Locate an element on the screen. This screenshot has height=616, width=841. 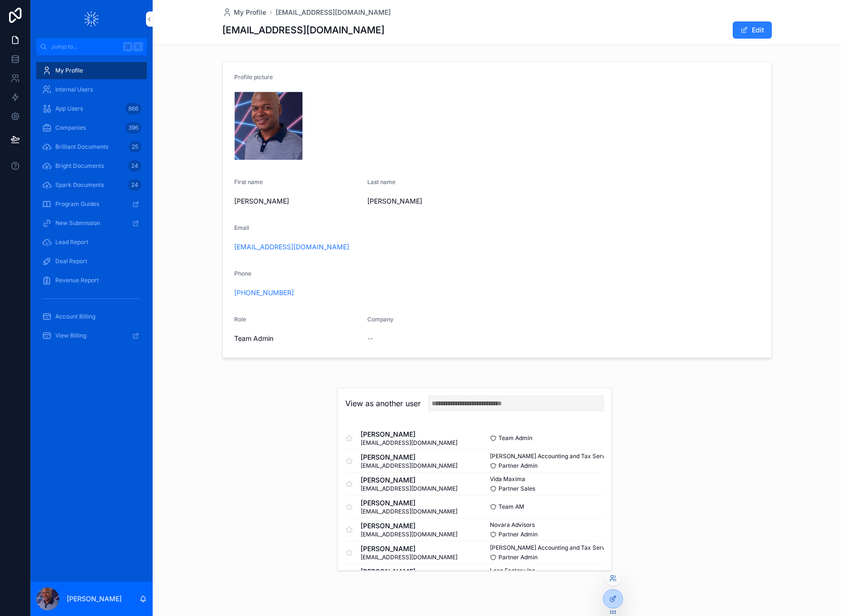
span: Email is located at coordinates (242, 228).